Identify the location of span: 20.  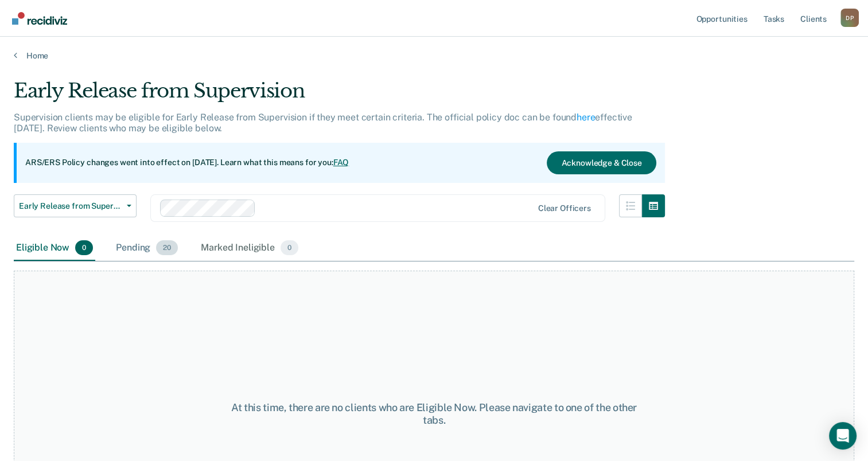
(167, 248).